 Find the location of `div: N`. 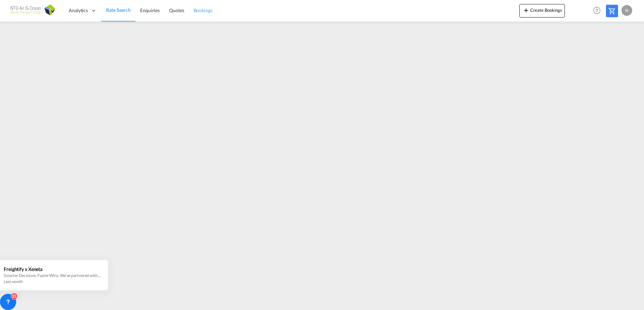

div: N is located at coordinates (627, 10).